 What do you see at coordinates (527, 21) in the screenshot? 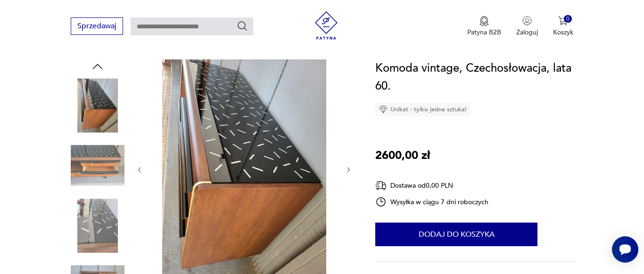
I see `img: Ikonka użytkownika` at bounding box center [527, 21].